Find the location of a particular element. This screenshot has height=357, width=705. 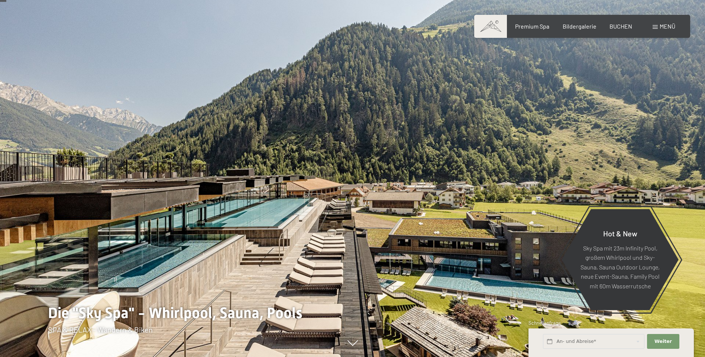

button: Weiter is located at coordinates (663, 342).